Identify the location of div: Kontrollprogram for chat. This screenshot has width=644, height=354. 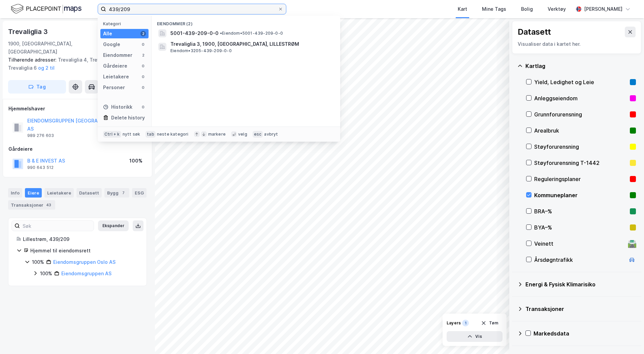
(627, 338).